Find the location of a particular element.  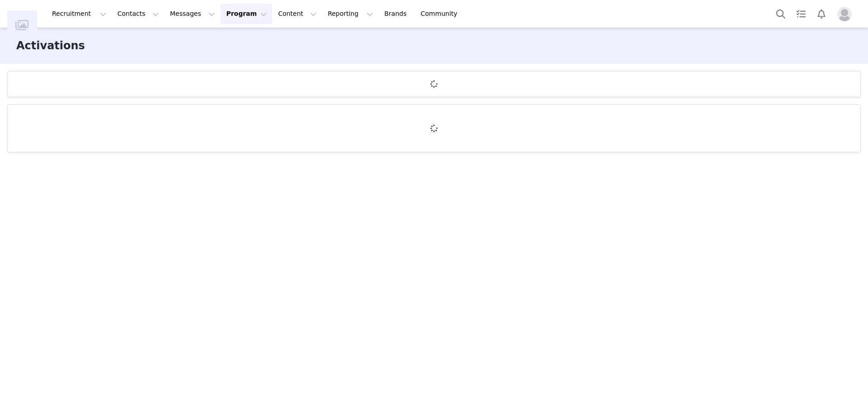

button: Program is located at coordinates (246, 13).